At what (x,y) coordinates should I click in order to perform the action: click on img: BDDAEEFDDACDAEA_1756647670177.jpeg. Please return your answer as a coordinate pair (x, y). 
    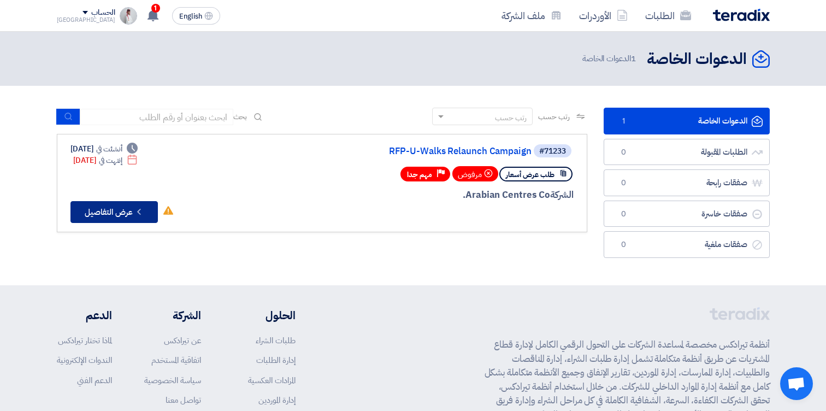
    Looking at the image, I should click on (128, 16).